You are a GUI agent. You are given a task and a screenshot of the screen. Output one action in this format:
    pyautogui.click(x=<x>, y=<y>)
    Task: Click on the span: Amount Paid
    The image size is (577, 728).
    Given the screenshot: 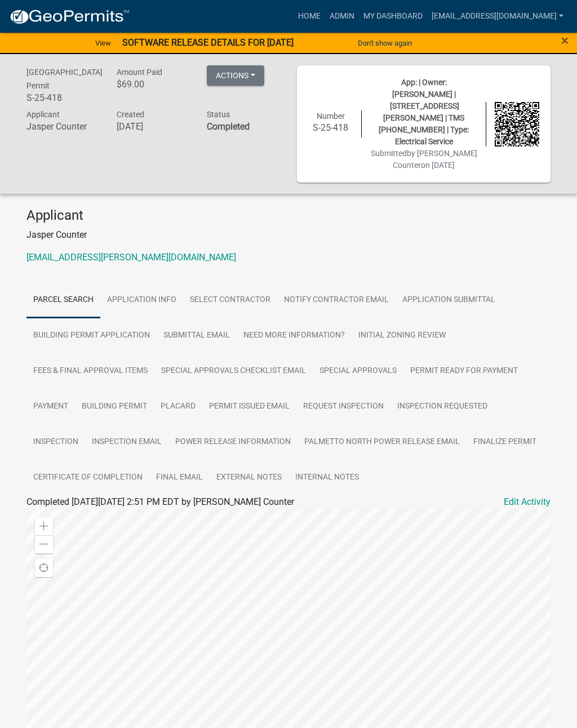 What is the action you would take?
    pyautogui.click(x=139, y=72)
    